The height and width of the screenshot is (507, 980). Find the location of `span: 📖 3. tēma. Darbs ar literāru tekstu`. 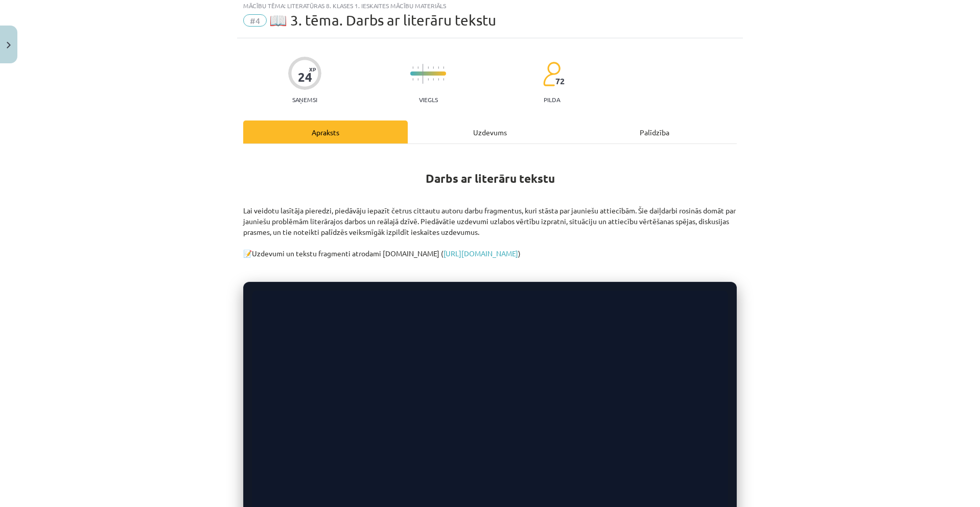

span: 📖 3. tēma. Darbs ar literāru tekstu is located at coordinates (383, 20).